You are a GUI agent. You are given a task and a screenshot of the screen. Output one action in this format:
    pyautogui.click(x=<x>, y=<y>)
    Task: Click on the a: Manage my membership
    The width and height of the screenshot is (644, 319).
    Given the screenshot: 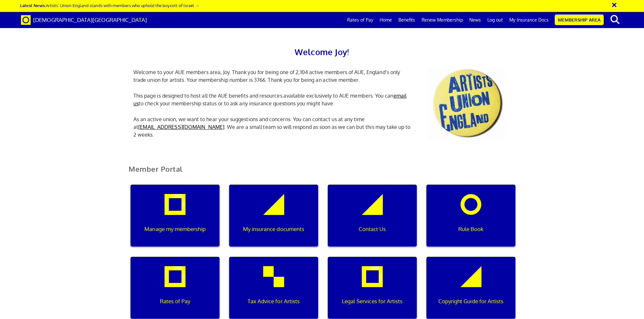 What is the action you would take?
    pyautogui.click(x=175, y=221)
    